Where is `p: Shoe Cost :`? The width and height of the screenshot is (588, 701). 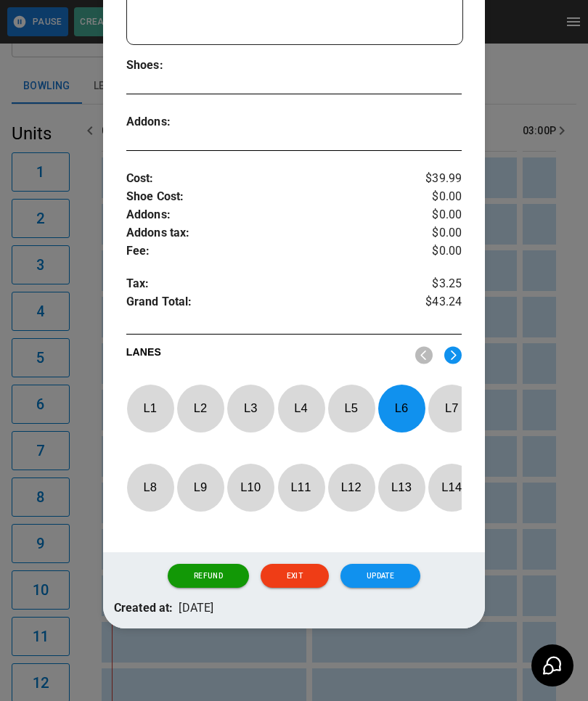 p: Shoe Cost : is located at coordinates (265, 197).